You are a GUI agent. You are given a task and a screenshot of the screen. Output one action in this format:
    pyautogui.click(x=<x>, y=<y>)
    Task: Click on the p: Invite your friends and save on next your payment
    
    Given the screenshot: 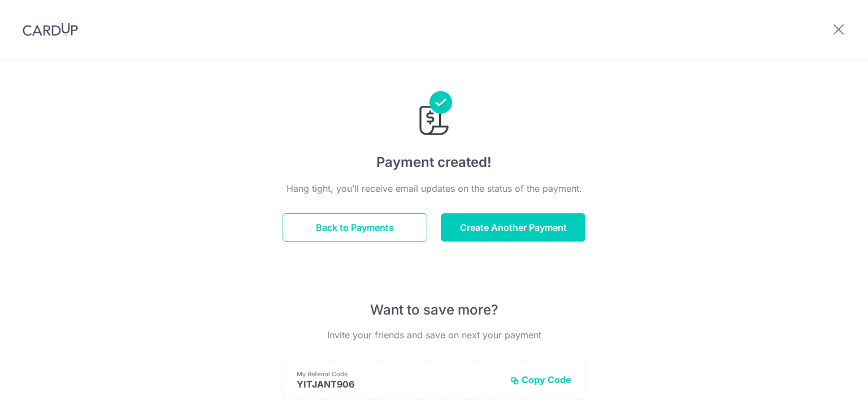 What is the action you would take?
    pyautogui.click(x=434, y=335)
    